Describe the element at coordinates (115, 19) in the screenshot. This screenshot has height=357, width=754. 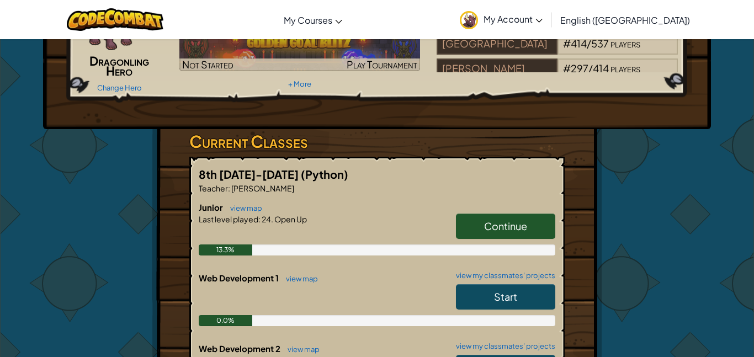
I see `img: CodeCombat logo` at that location.